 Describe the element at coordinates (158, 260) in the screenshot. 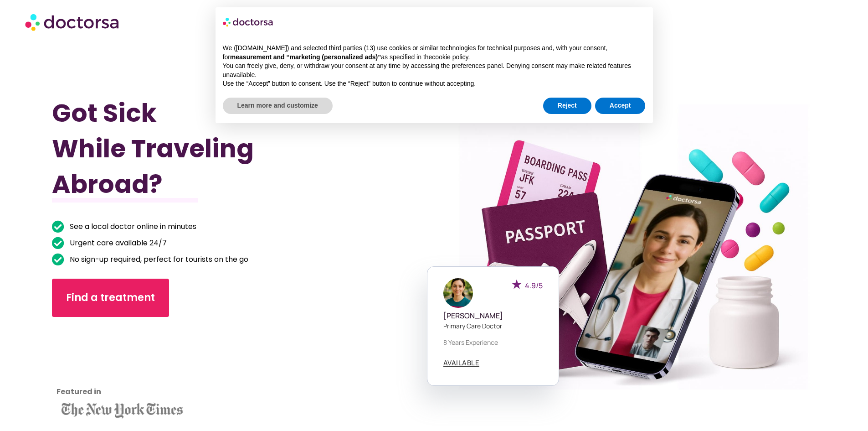

I see `span: No sign-up required, perfect for tourists on the go` at that location.